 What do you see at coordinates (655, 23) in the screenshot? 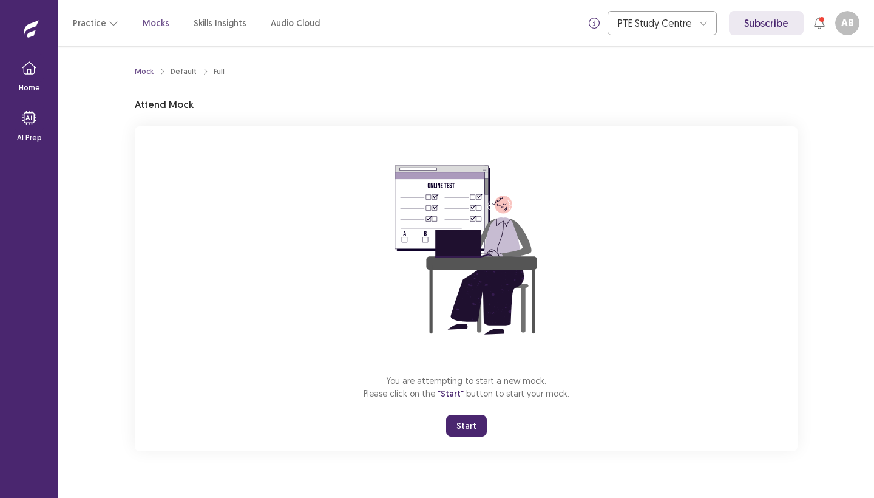
I see `div: PTE Study Centre` at bounding box center [655, 23].